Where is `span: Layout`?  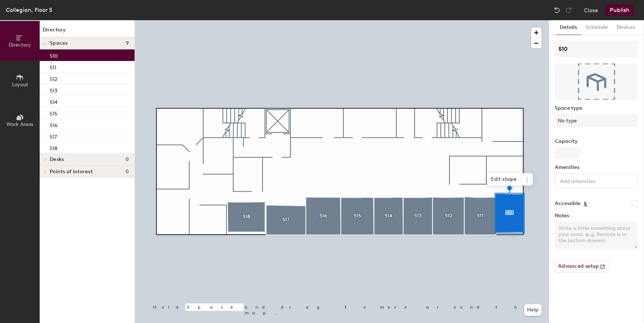 span: Layout is located at coordinates (20, 85).